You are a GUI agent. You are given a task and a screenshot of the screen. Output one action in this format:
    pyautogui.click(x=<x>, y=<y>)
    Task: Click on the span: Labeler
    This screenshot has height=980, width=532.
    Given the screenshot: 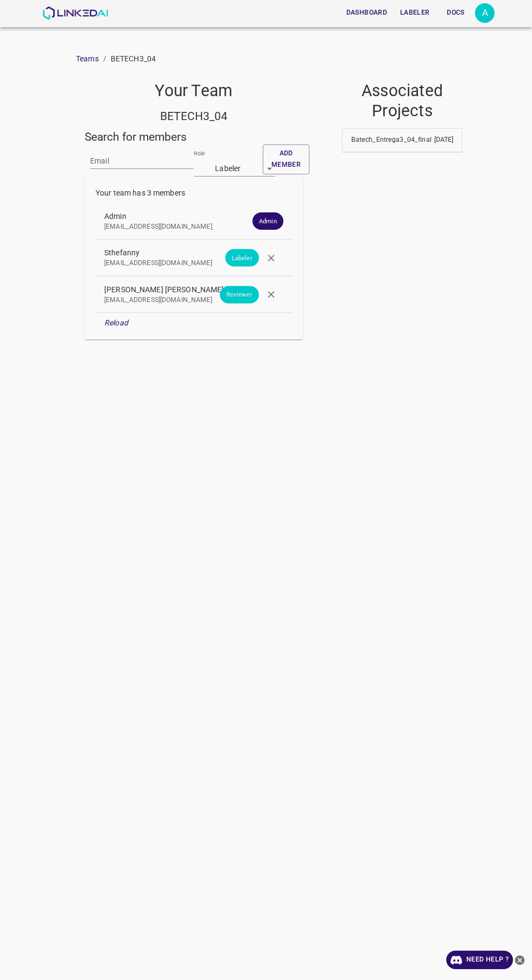 What is the action you would take?
    pyautogui.click(x=242, y=258)
    